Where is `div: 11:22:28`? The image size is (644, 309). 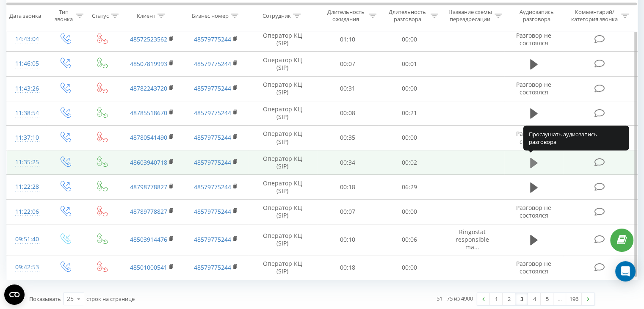
div: 11:22:28 is located at coordinates (27, 187).